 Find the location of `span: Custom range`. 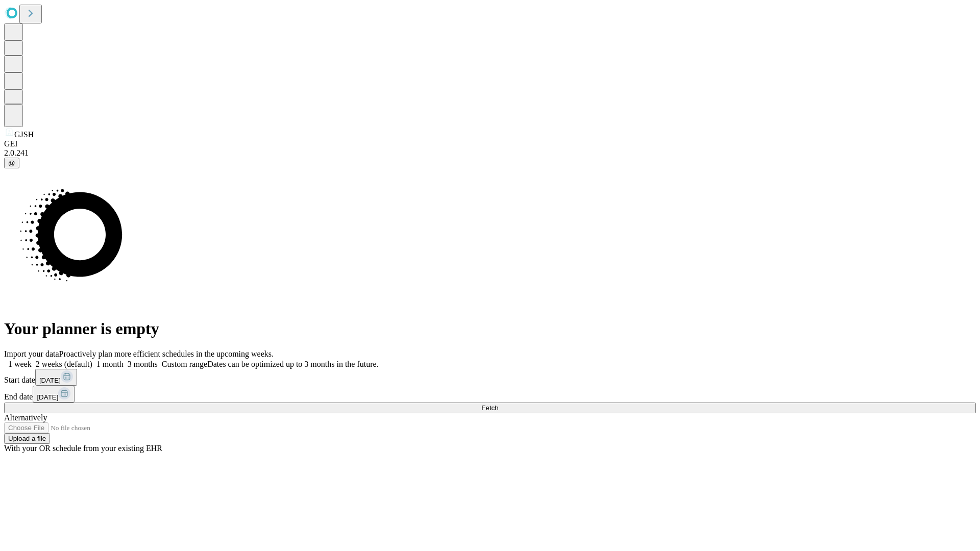

span: Custom range is located at coordinates (184, 363).